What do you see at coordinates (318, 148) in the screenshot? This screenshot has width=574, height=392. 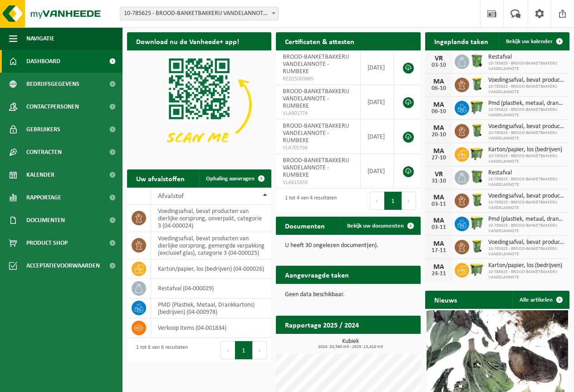 I see `span: VLA705798` at bounding box center [318, 148].